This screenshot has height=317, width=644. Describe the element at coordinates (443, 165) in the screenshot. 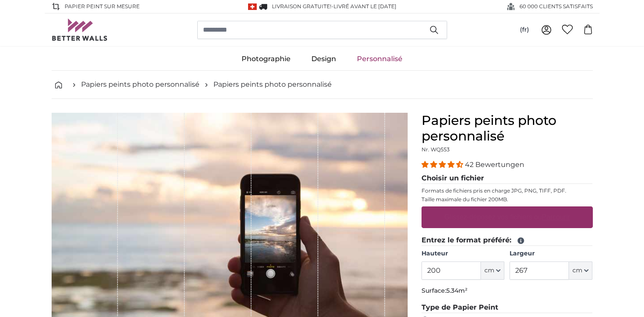

I see `span: 4.38 stars` at that location.